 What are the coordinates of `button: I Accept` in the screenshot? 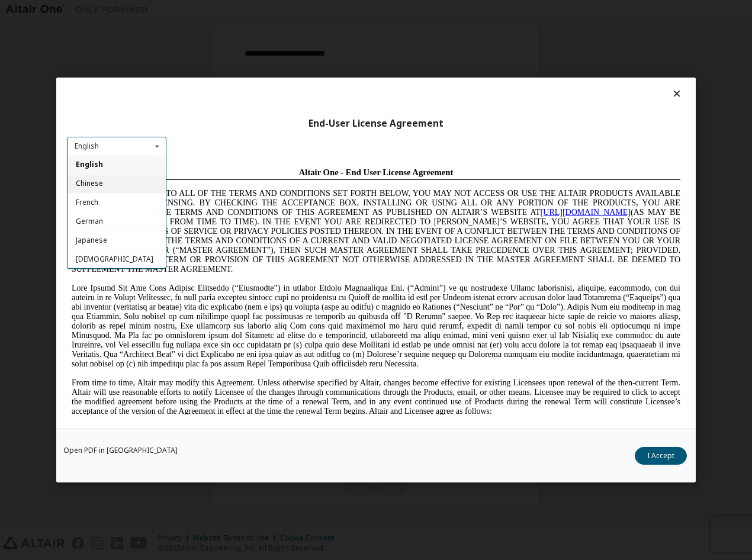 It's located at (661, 455).